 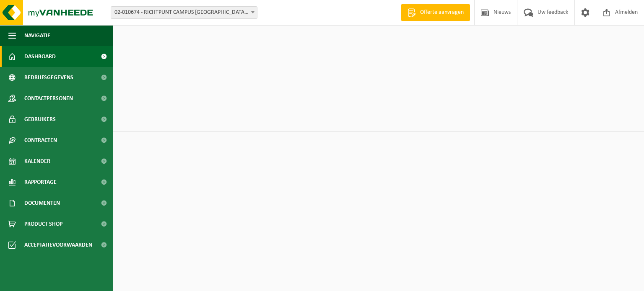 What do you see at coordinates (41, 141) in the screenshot?
I see `span: Contracten` at bounding box center [41, 141].